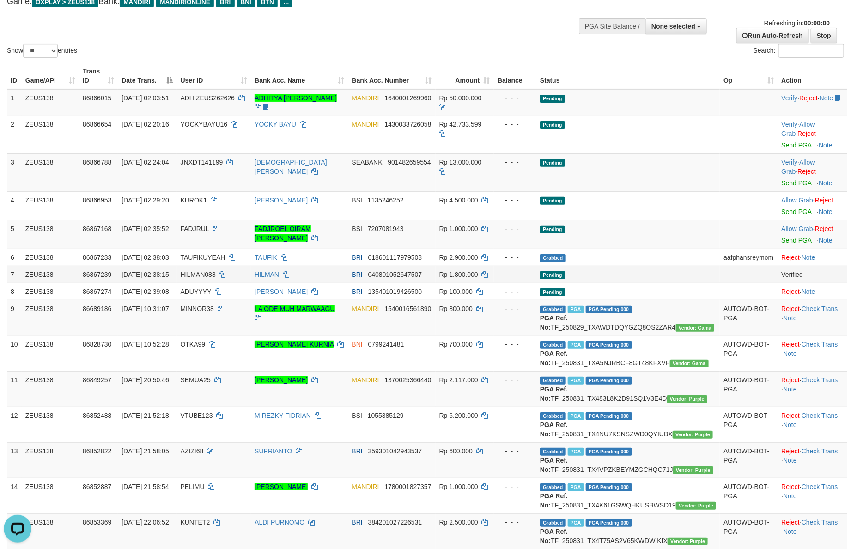 The height and width of the screenshot is (550, 851). What do you see at coordinates (275, 124) in the screenshot?
I see `a: YOCKY BAYU` at bounding box center [275, 124].